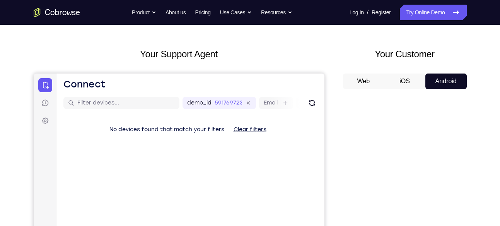  I want to click on button: Product, so click(144, 12).